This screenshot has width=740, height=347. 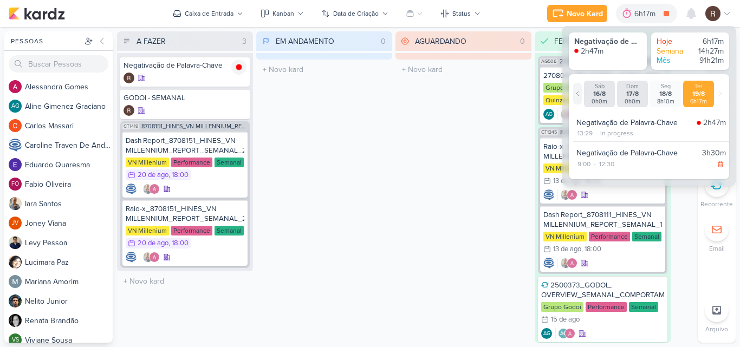 I want to click on p: AG, so click(x=563, y=334).